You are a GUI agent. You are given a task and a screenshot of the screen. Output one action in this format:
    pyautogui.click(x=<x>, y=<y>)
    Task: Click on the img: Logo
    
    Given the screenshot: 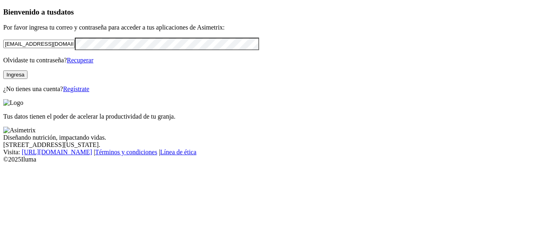 What is the action you would take?
    pyautogui.click(x=13, y=103)
    